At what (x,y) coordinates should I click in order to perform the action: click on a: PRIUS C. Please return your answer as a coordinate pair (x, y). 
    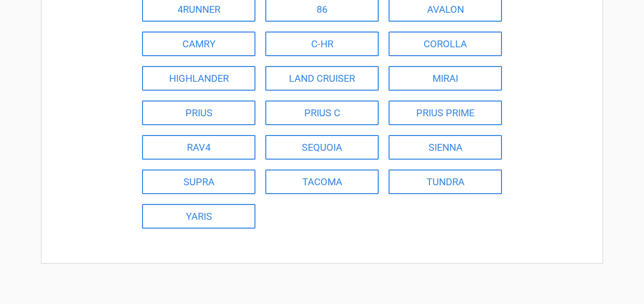
    Looking at the image, I should click on (322, 113).